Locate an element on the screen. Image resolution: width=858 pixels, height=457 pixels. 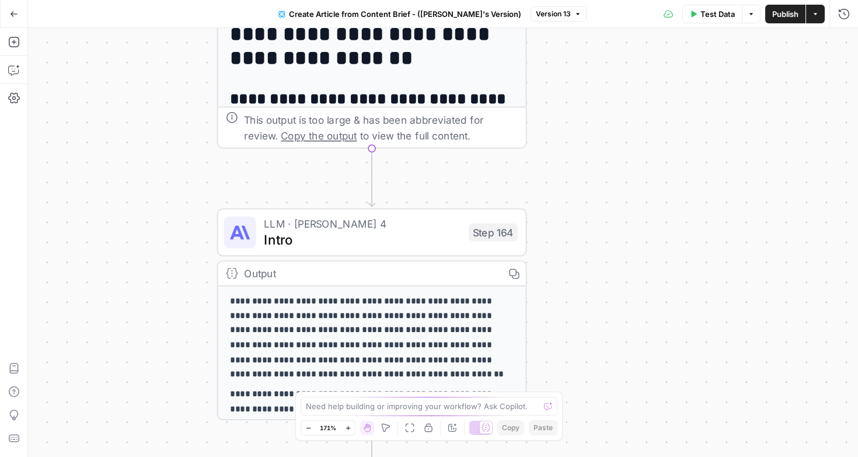
div: Step 164 is located at coordinates (493, 232).